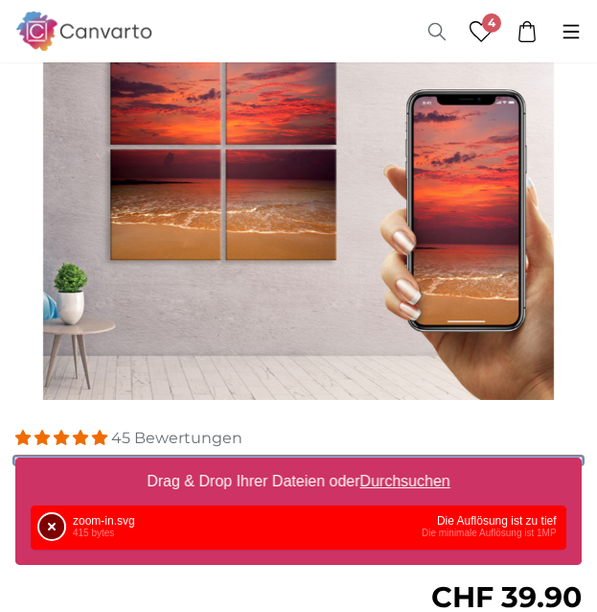 The height and width of the screenshot is (612, 597). Describe the element at coordinates (405, 480) in the screenshot. I see `u: Durchsuchen` at that location.